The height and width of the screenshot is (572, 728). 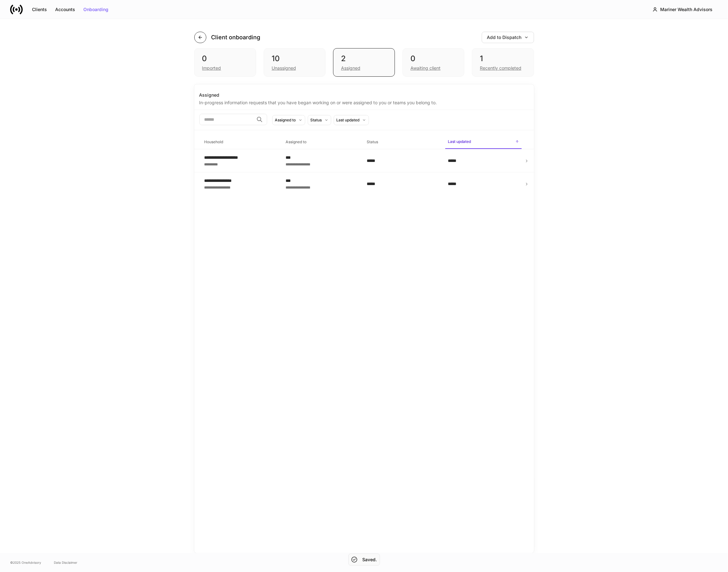 I want to click on div: Mariner Wealth Advisors, so click(x=687, y=9).